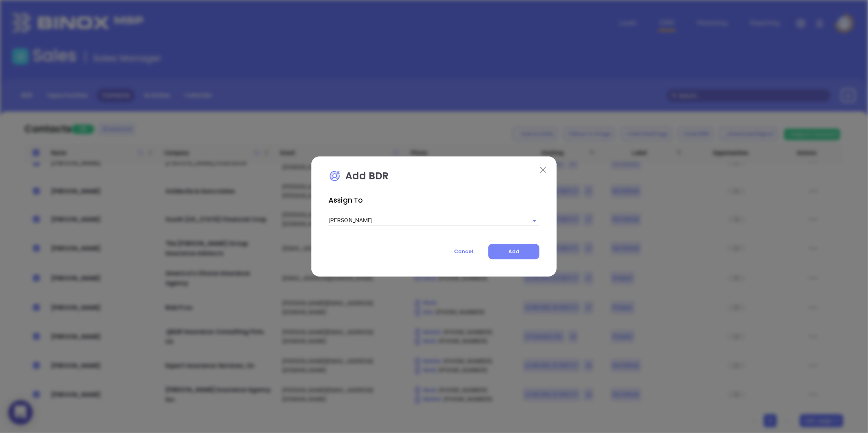  Describe the element at coordinates (464, 252) in the screenshot. I see `button: Cancel` at that location.